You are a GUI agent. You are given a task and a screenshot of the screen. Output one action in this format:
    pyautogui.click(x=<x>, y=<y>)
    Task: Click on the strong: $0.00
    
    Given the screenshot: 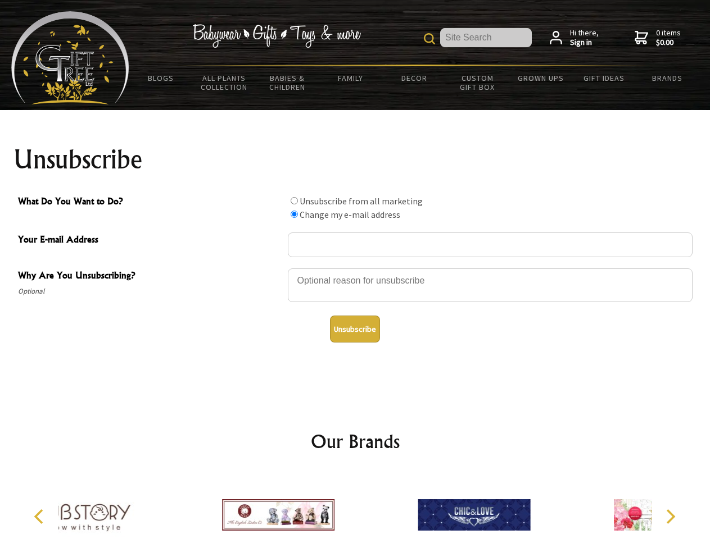 What is the action you would take?
    pyautogui.click(x=668, y=43)
    